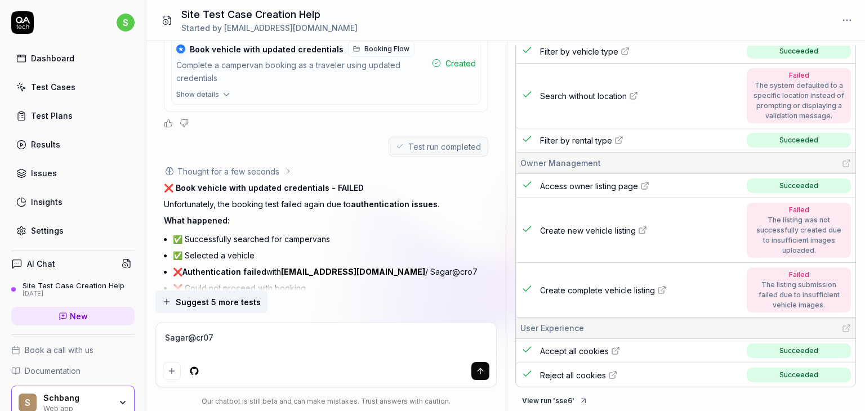 The width and height of the screenshot is (865, 411). Describe the element at coordinates (640, 375) in the screenshot. I see `a: Reject all cookies` at that location.